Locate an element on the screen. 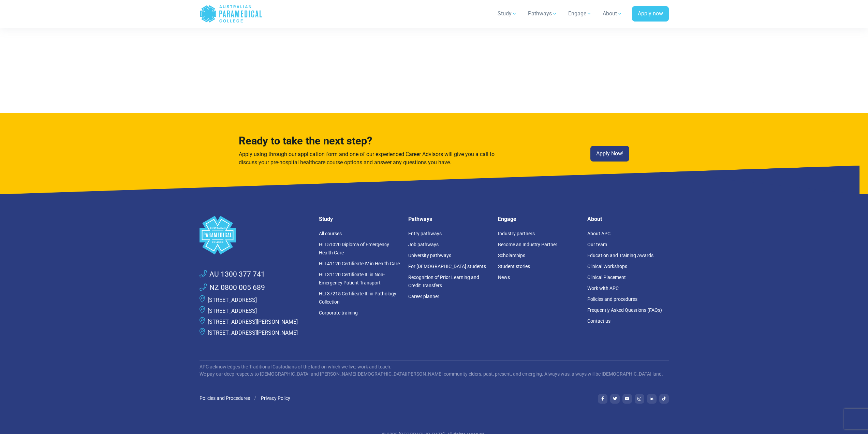  a: Clinical Placement is located at coordinates (607, 277).